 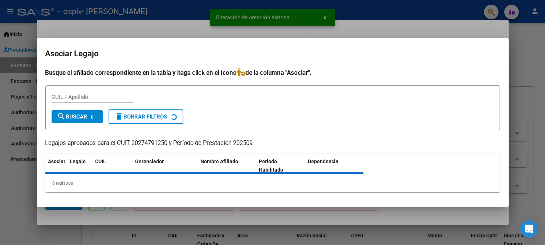 What do you see at coordinates (323, 161) in the screenshot?
I see `span: Dependencia` at bounding box center [323, 161].